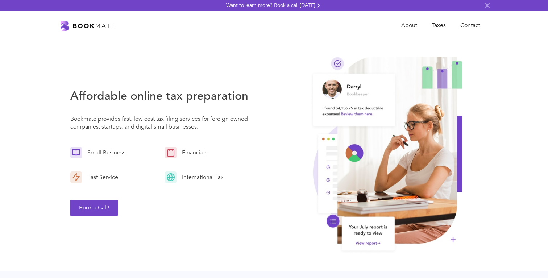 This screenshot has width=548, height=278. What do you see at coordinates (439, 25) in the screenshot?
I see `a: Taxes` at bounding box center [439, 25].